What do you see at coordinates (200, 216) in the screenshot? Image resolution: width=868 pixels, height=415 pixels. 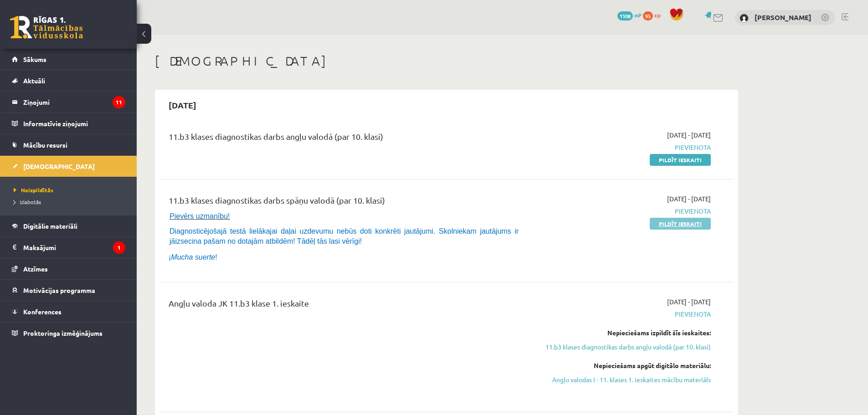 I see `span: Pievērs uzmanību!` at bounding box center [200, 216].